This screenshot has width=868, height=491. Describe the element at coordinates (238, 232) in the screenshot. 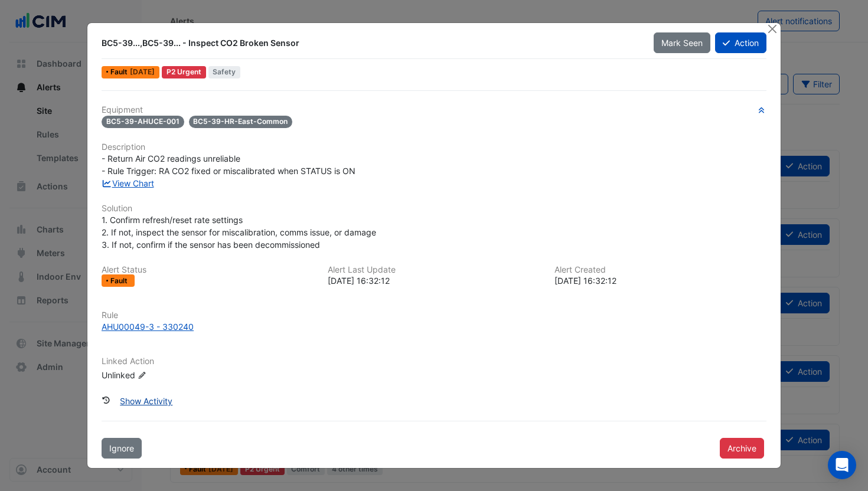

I see `span: 1. Confirm refresh/reset rate settings 2. If not, inspect the sensor for miscalibration, comms is...` at that location.